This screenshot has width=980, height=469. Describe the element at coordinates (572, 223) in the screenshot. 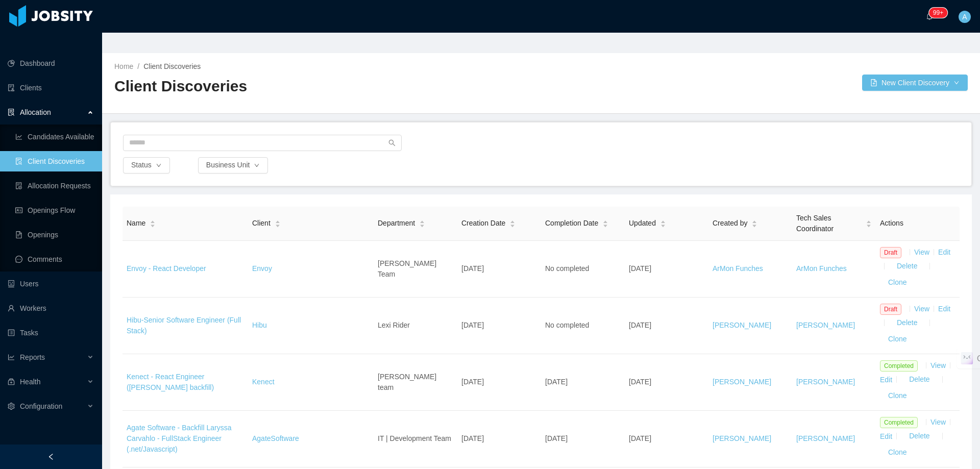

I see `span: Completion Date` at that location.